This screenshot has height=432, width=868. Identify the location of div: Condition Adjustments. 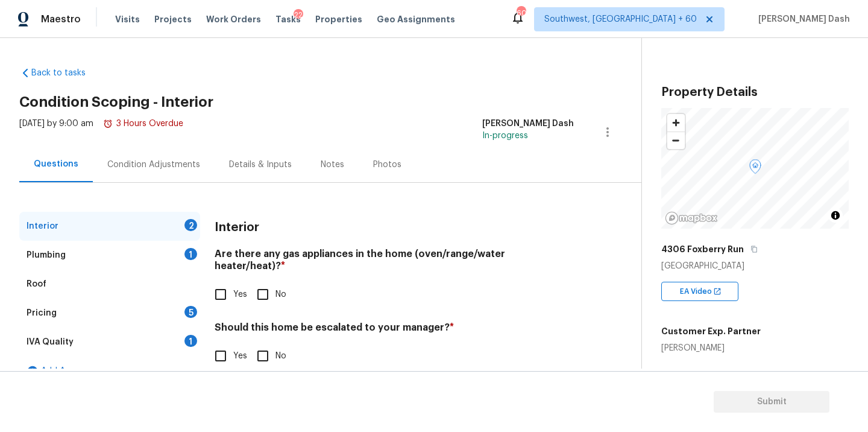
(154, 164).